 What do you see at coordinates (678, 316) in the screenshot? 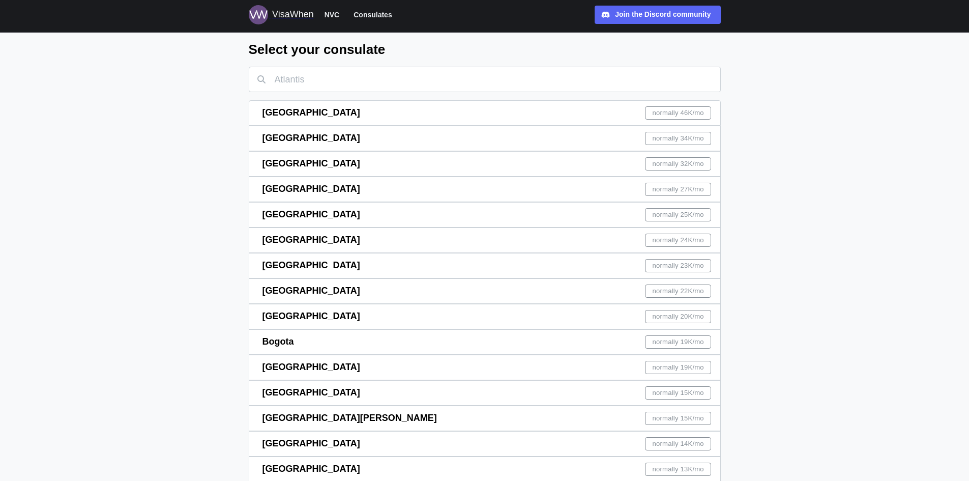
I see `span: normally 20K /mo` at bounding box center [678, 316].